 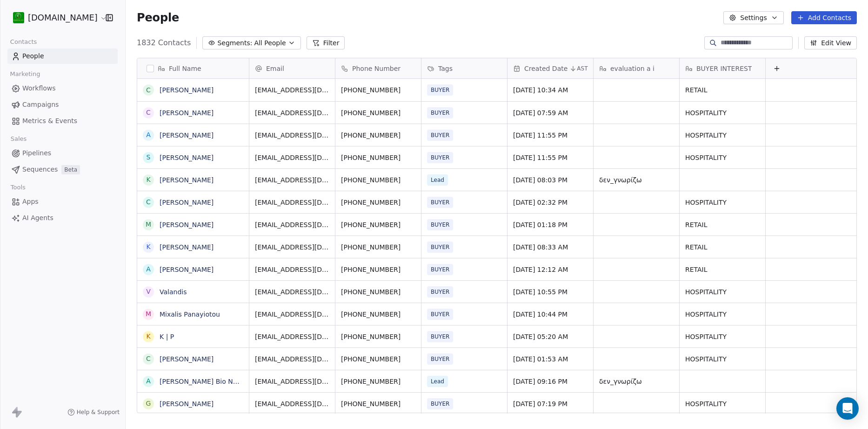 I want to click on div: Phone Number, so click(x=378, y=68).